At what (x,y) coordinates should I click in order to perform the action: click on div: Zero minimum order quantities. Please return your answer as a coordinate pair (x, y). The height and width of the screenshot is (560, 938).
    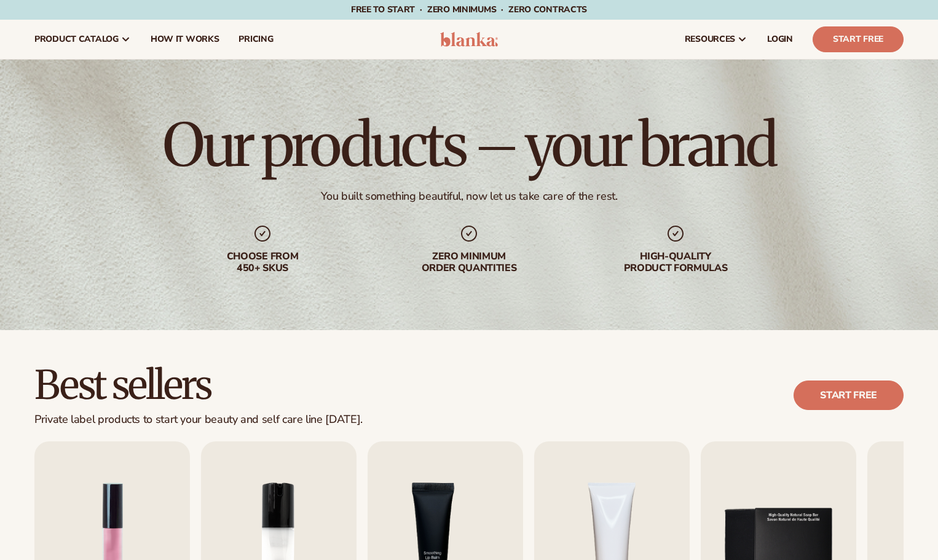
    Looking at the image, I should click on (469, 262).